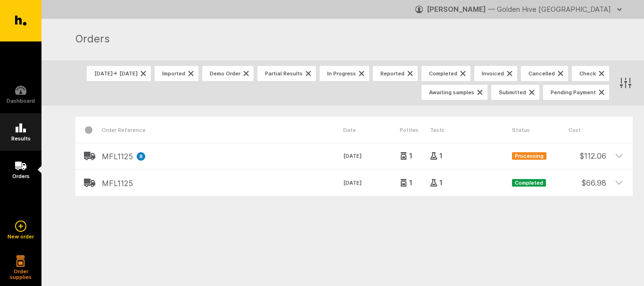 The height and width of the screenshot is (286, 644). What do you see at coordinates (451, 92) in the screenshot?
I see `span: Awaiting samples` at bounding box center [451, 92].